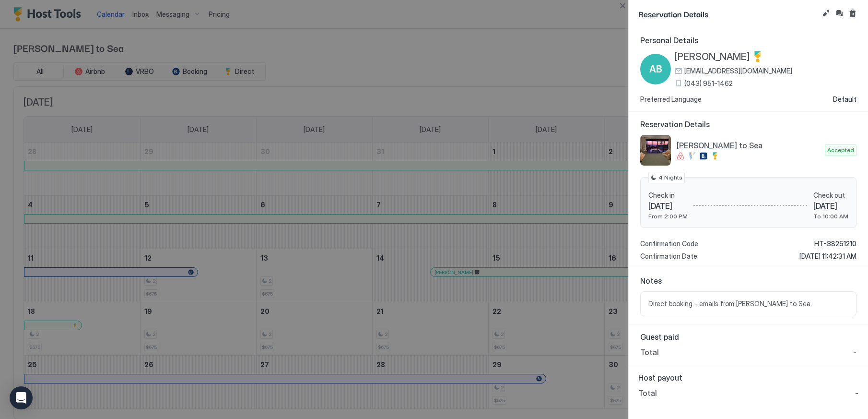 The width and height of the screenshot is (868, 419). Describe the element at coordinates (668, 216) in the screenshot. I see `span: From 2:00 PM` at that location.